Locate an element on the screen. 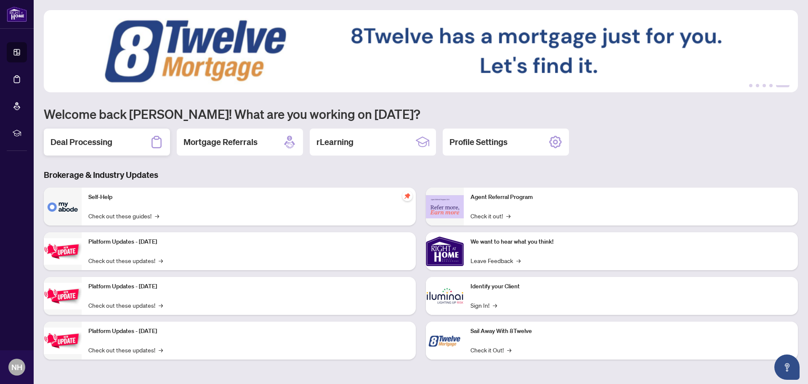  img: We want to hear what you think! is located at coordinates (445, 251).